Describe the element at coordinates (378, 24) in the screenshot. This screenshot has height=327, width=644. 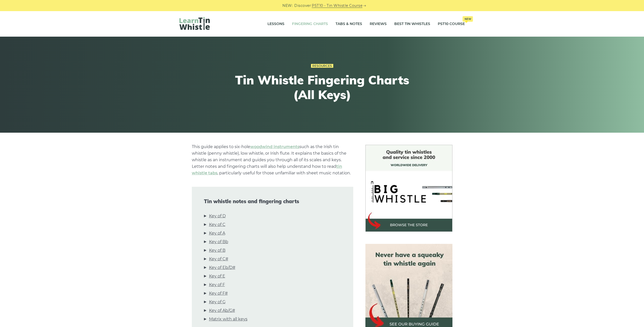
I see `a: Reviews` at that location.